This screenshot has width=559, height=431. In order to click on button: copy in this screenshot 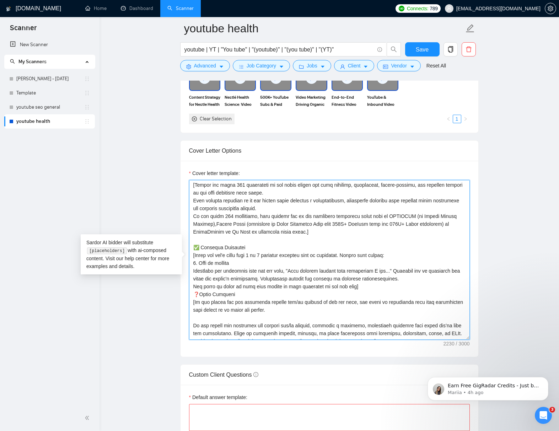, I will do `click(450, 49)`.